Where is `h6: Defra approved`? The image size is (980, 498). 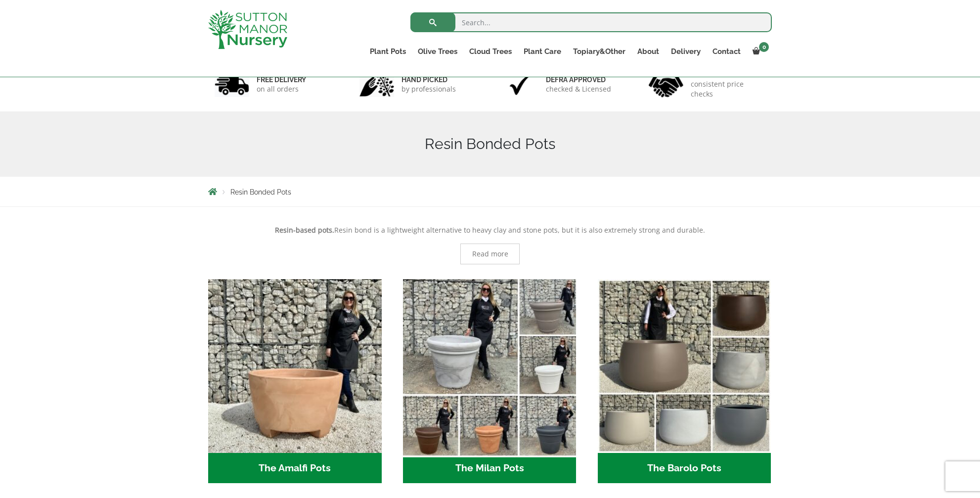 h6: Defra approved is located at coordinates (578, 80).